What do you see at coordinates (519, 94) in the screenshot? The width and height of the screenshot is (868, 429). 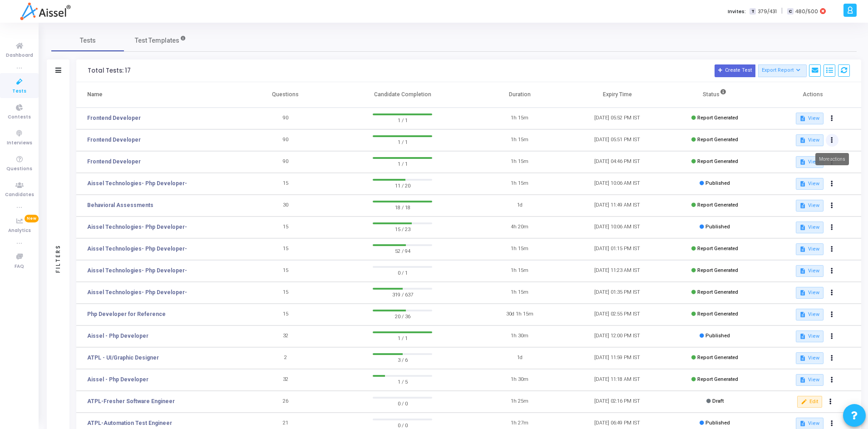 I see `th: Duration` at bounding box center [519, 94].